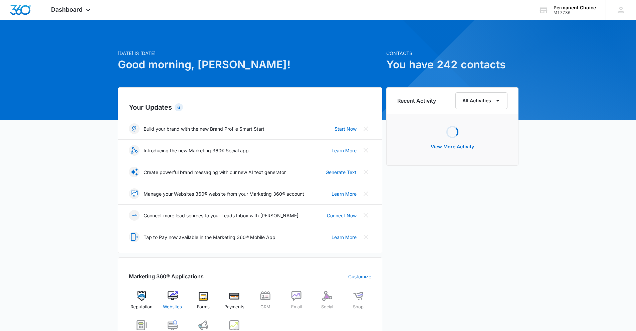  I want to click on a: Start Now, so click(345, 129).